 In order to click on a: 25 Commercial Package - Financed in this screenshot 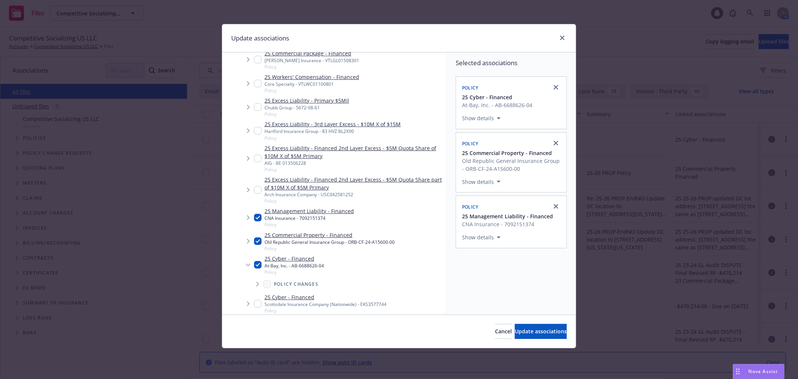, I will do `click(312, 53)`.